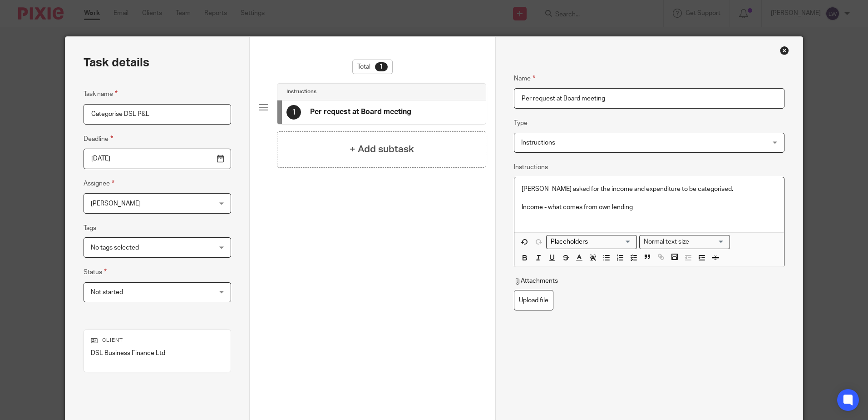 This screenshot has width=868, height=420. What do you see at coordinates (533, 300) in the screenshot?
I see `label: Upload file` at bounding box center [533, 300].